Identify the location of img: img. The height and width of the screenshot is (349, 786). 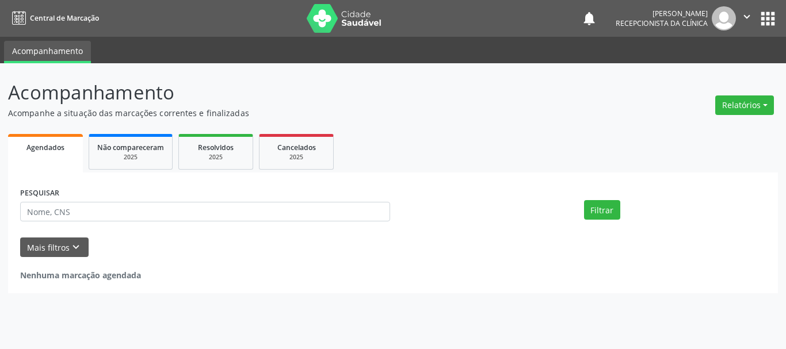
(724, 18).